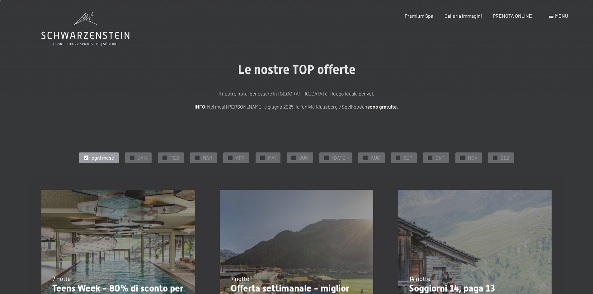  I want to click on span: JAN, so click(142, 158).